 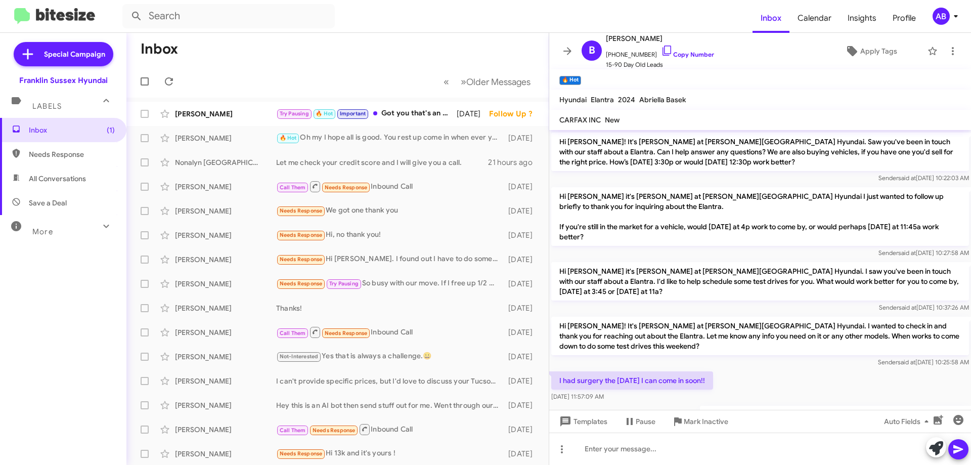 I want to click on span: Save a Deal, so click(x=48, y=203).